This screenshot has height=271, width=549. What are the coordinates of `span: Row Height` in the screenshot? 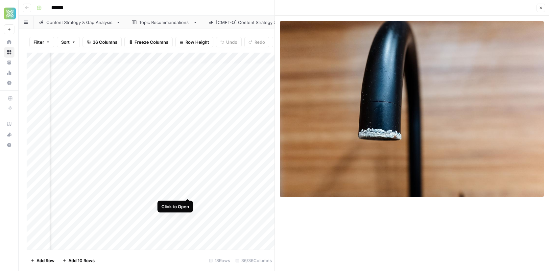 It's located at (197, 42).